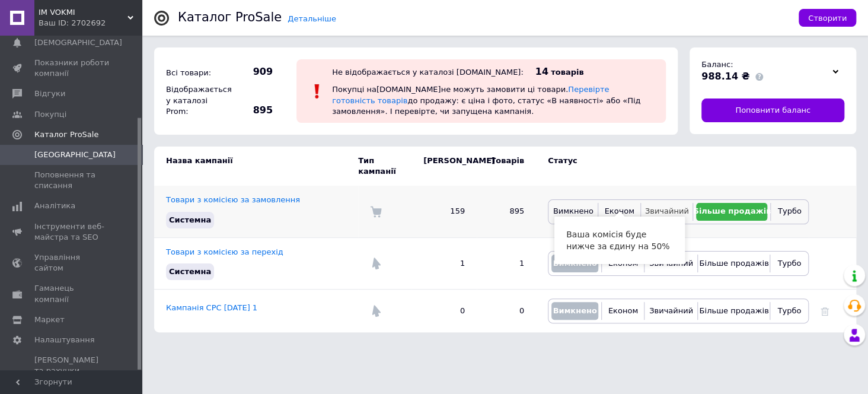 The height and width of the screenshot is (394, 868). What do you see at coordinates (827, 18) in the screenshot?
I see `span: Створити` at bounding box center [827, 18].